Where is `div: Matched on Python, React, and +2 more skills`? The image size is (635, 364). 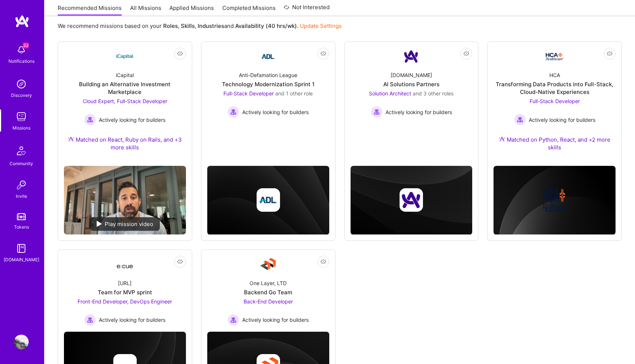
div: Matched on Python, React, and +2 more skills is located at coordinates (554, 143).